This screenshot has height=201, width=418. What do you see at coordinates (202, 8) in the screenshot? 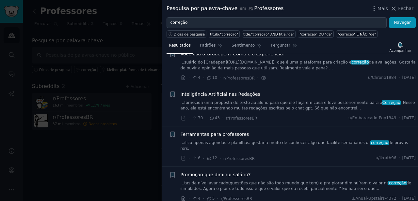
I see `font: Pesquisa por palavra-chave` at bounding box center [202, 8].